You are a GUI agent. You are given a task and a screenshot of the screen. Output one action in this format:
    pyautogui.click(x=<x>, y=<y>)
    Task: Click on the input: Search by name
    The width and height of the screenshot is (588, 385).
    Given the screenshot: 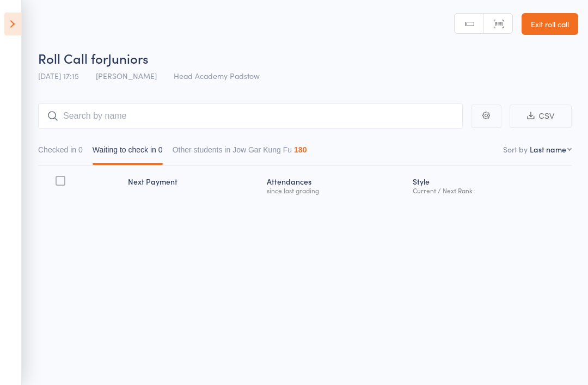 What is the action you would take?
    pyautogui.click(x=250, y=116)
    